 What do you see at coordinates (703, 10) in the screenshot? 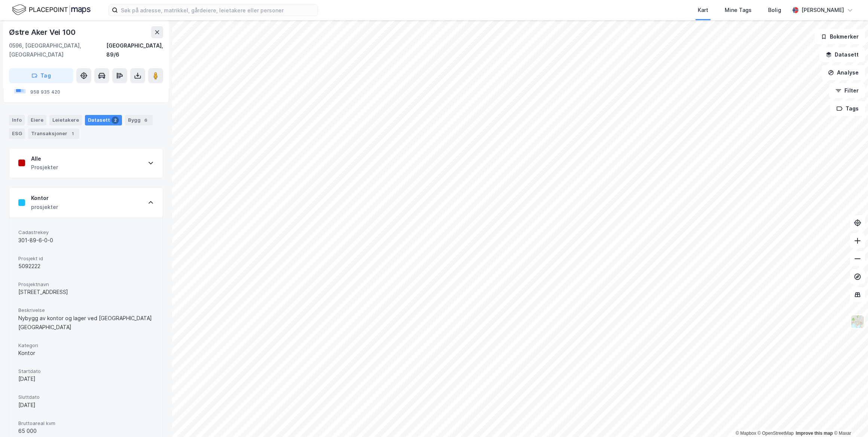
I see `div: Kart` at bounding box center [703, 10].